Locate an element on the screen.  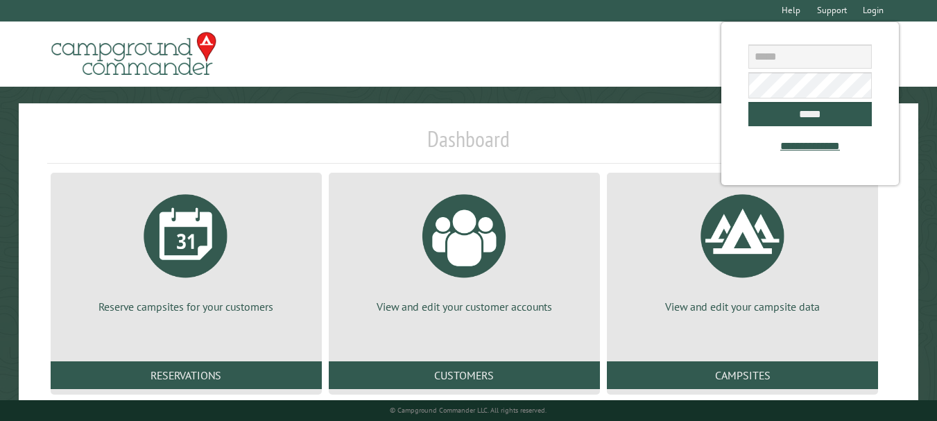
small: © Campground Commander LLC. All rights reserved. is located at coordinates (468, 410).